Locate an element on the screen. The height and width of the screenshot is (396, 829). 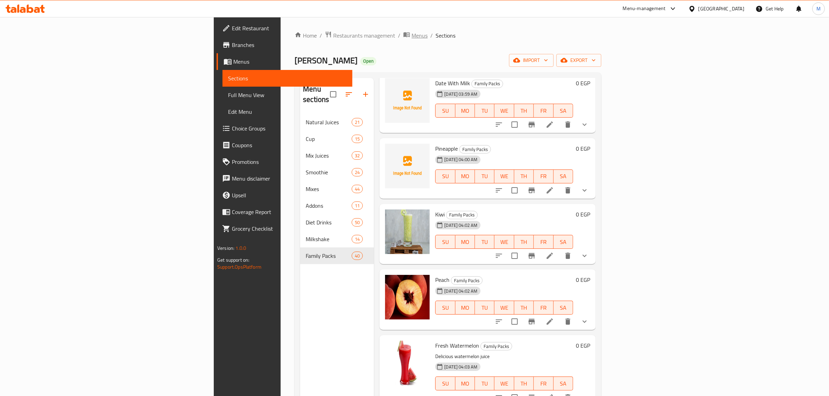
span: Milkshake is located at coordinates (329, 239).